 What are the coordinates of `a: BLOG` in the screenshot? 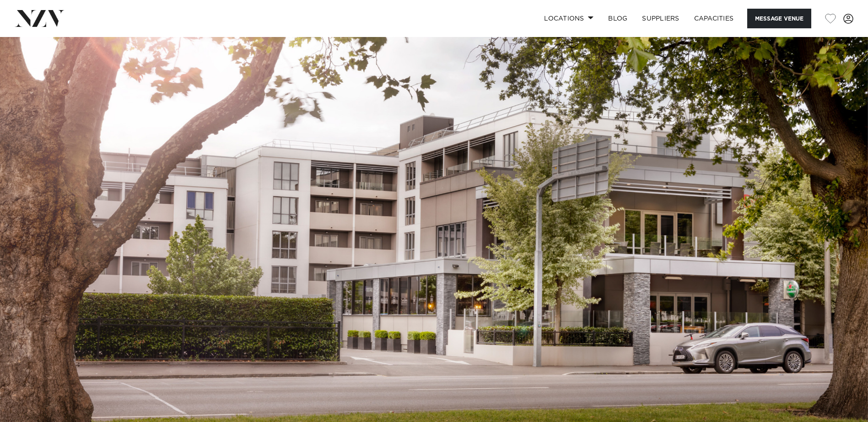 It's located at (617, 18).